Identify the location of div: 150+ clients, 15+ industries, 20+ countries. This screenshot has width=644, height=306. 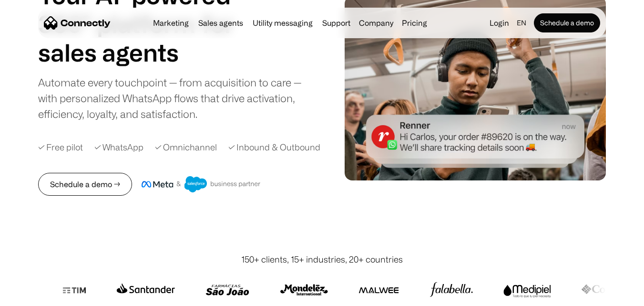
(322, 259).